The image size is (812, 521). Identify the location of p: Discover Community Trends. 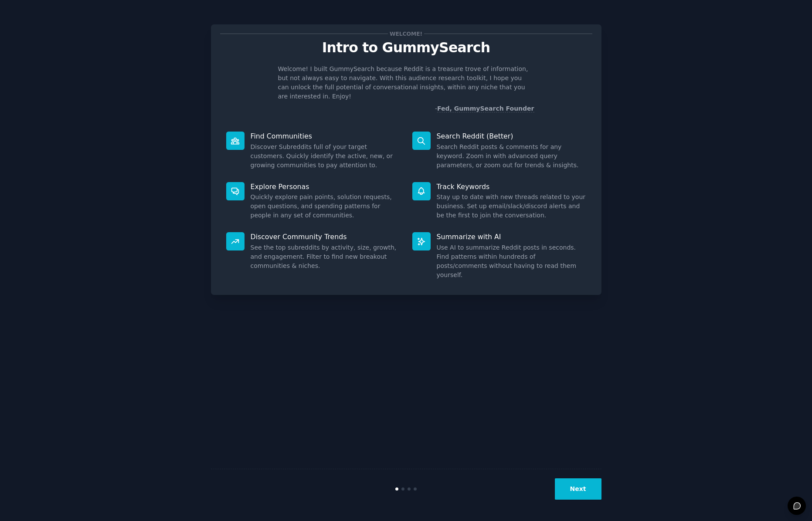
(325, 237).